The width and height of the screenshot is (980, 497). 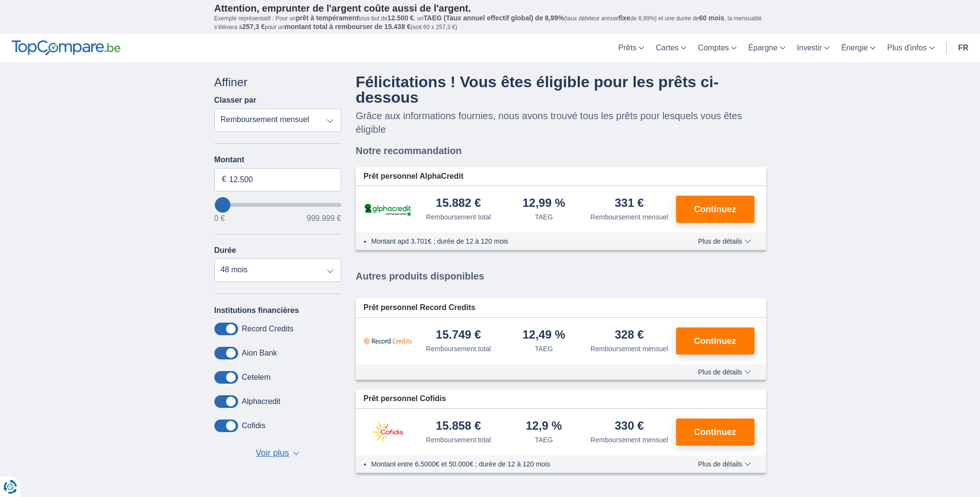 I want to click on img: pret personnel Cofidis, so click(x=387, y=431).